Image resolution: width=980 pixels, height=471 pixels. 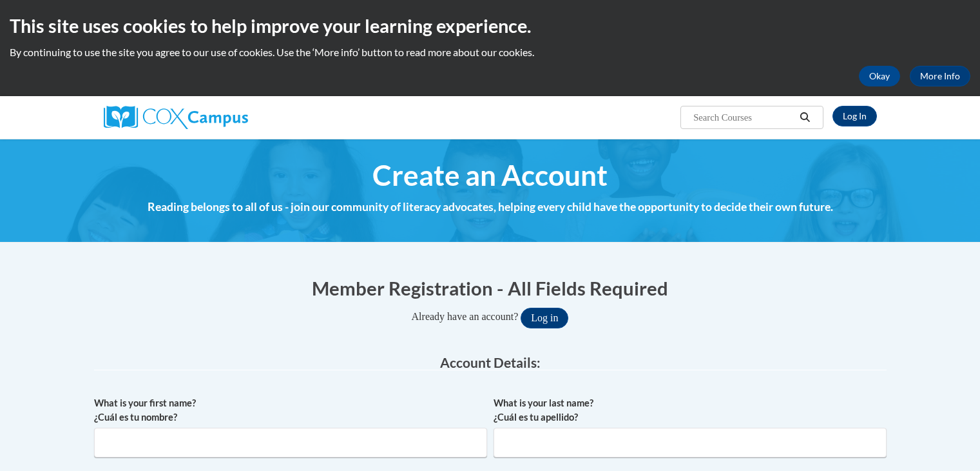 What do you see at coordinates (880, 76) in the screenshot?
I see `button: Okay` at bounding box center [880, 76].